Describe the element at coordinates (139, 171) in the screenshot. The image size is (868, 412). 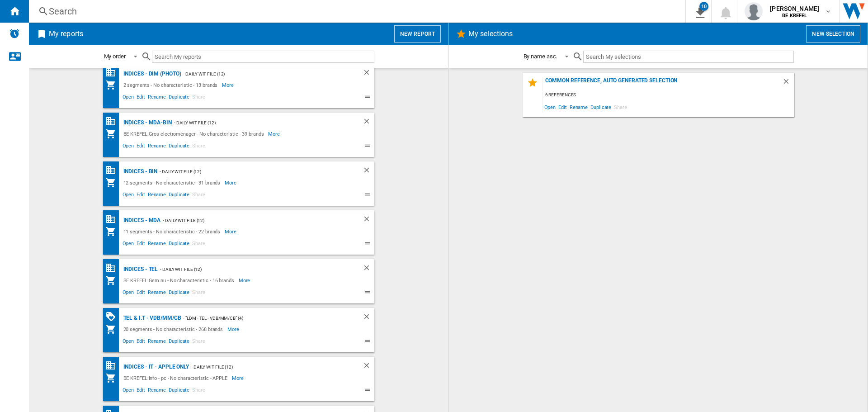
I see `div: Indices - BIN` at that location.